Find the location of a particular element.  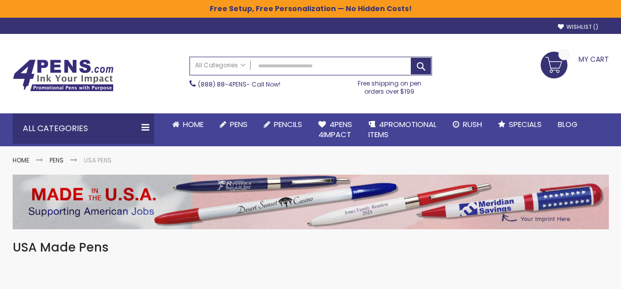

span: 4Pens 4impact is located at coordinates (335, 129).